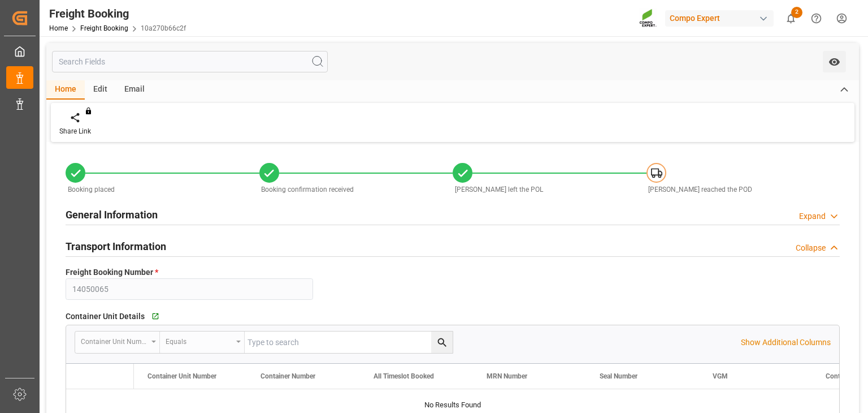  Describe the element at coordinates (116, 246) in the screenshot. I see `h2: Transport Information` at that location.